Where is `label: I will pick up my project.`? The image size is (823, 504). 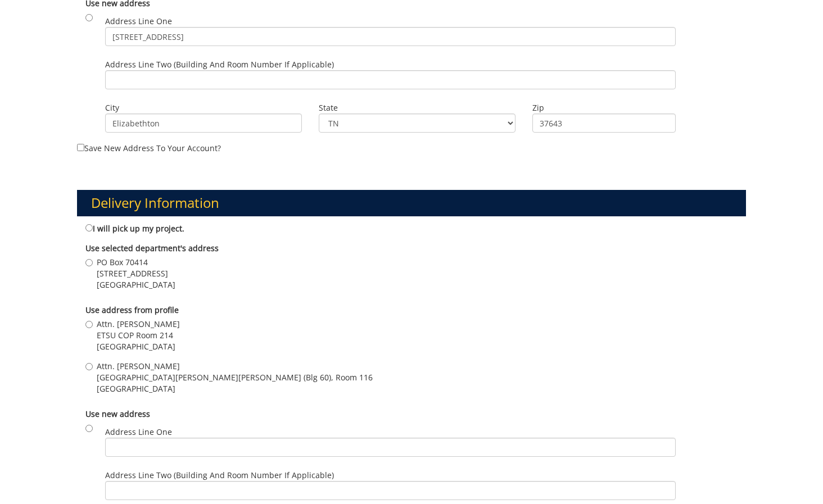 label: I will pick up my project. is located at coordinates (135, 229).